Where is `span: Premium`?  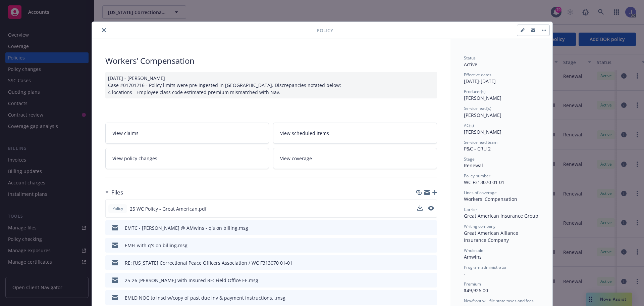 span: Premium is located at coordinates (473, 284).